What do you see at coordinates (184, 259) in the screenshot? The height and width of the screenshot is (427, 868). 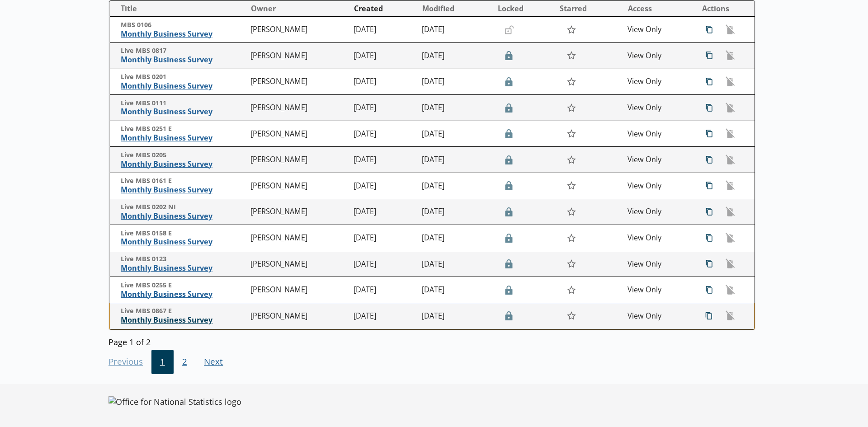 I see `span: Live MBS 0123` at bounding box center [184, 259].